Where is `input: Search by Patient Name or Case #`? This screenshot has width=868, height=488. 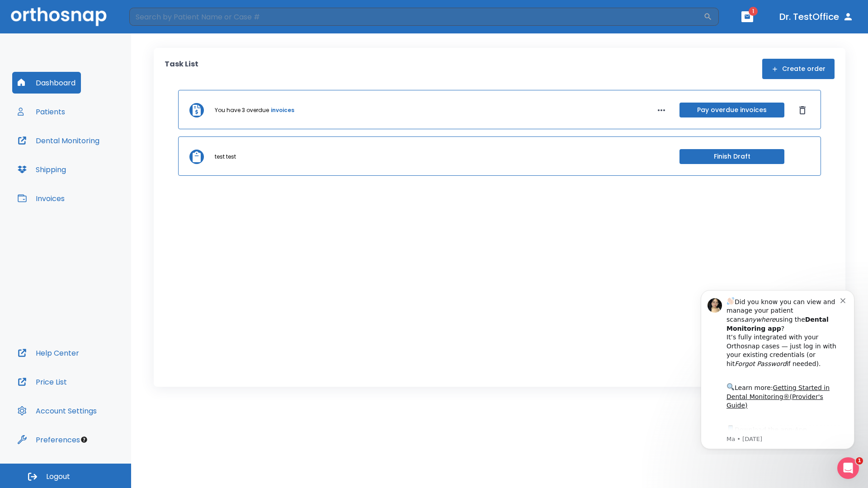 input: Search by Patient Name or Case # is located at coordinates (416, 16).